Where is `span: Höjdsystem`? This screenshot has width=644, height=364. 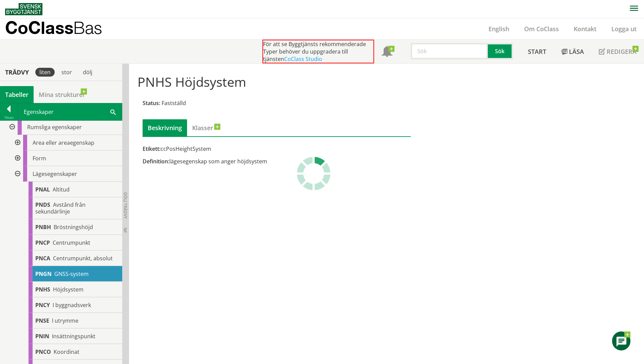
span: Höjdsystem is located at coordinates (68, 290).